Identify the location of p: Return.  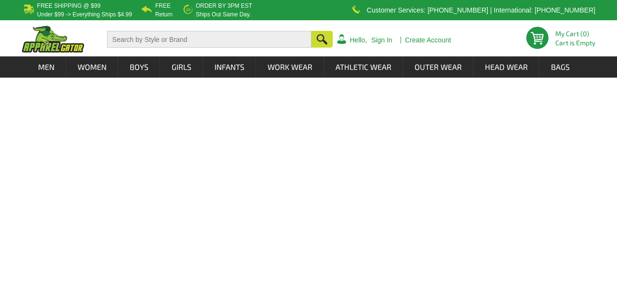
(164, 14).